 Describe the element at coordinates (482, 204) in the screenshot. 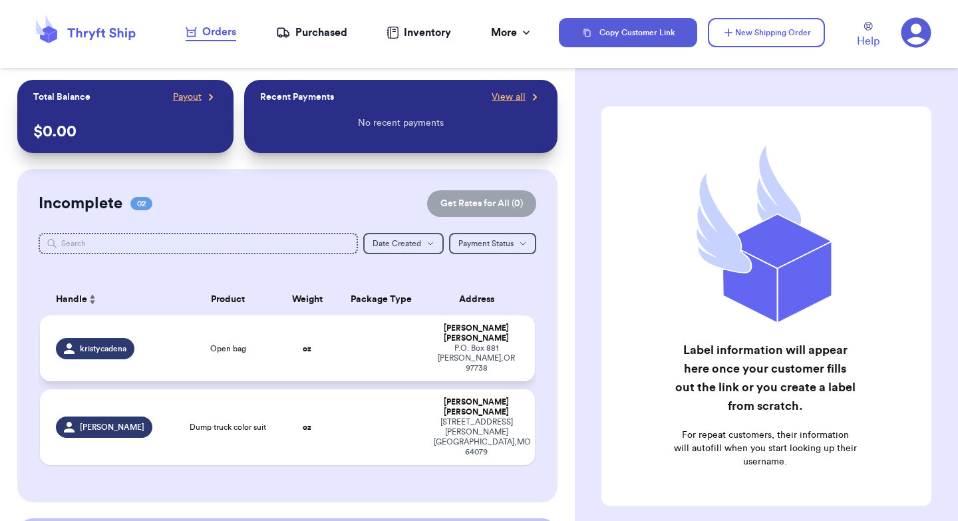

I see `button: Get Rates for All (0)` at that location.